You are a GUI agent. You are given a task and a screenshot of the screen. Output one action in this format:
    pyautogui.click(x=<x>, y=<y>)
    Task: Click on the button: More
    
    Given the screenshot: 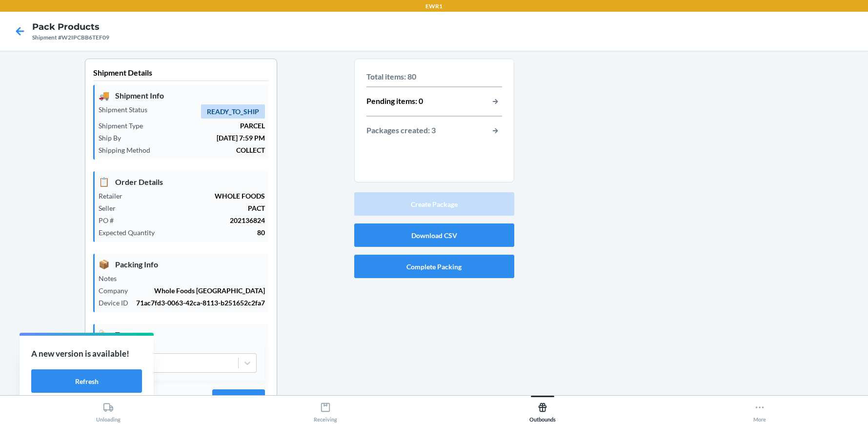 What is the action you would take?
    pyautogui.click(x=759, y=409)
    